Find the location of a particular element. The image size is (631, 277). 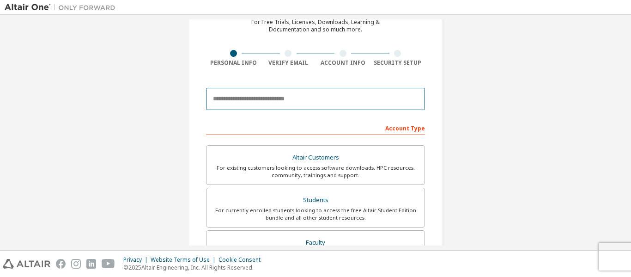

img: instagram.svg is located at coordinates (76, 263).